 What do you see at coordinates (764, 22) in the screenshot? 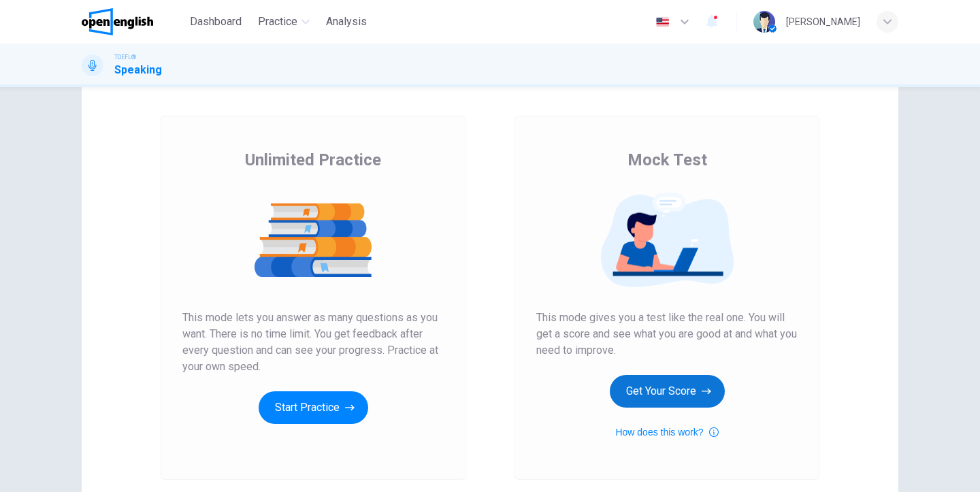
I see `img: Profile picture` at bounding box center [764, 22].